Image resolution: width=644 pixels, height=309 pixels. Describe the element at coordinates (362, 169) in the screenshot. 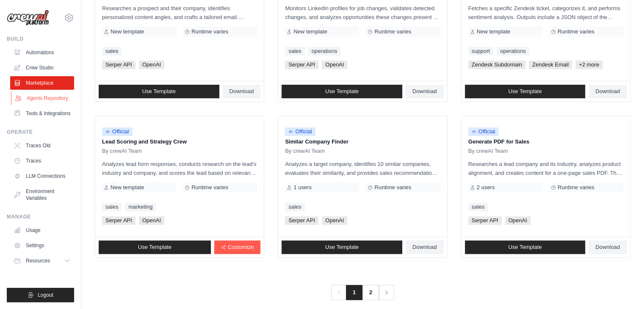

I see `p: Analyzes a target company, identifies 10 similar companies, evaluates their similarity, and provi...` at that location.